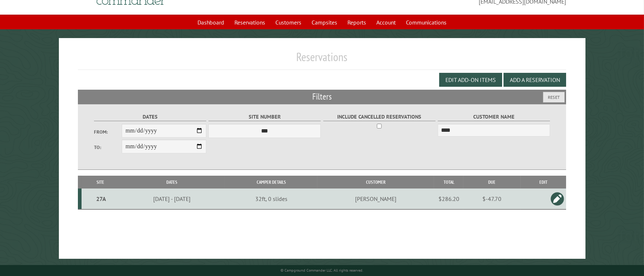  Describe the element at coordinates (492, 182) in the screenshot. I see `th: Due` at that location.